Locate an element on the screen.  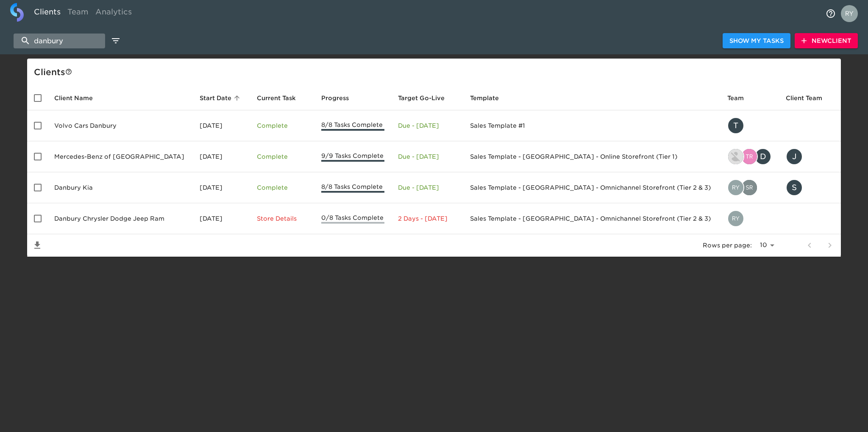
span: Current Task is located at coordinates (282, 98).